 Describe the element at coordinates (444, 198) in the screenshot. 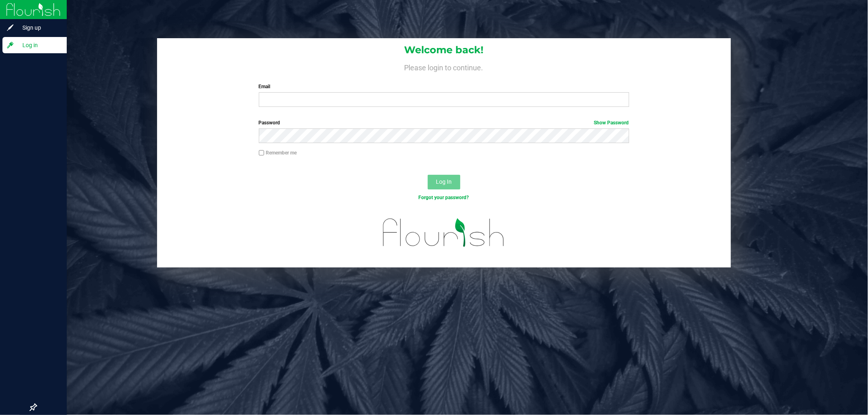

I see `a: Forgot your password?` at that location.